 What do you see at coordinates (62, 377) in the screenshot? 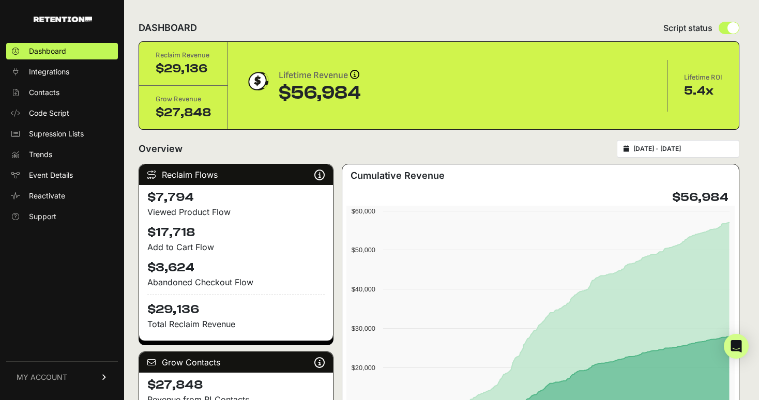
I see `a: MY ACCOUNT` at bounding box center [62, 377].